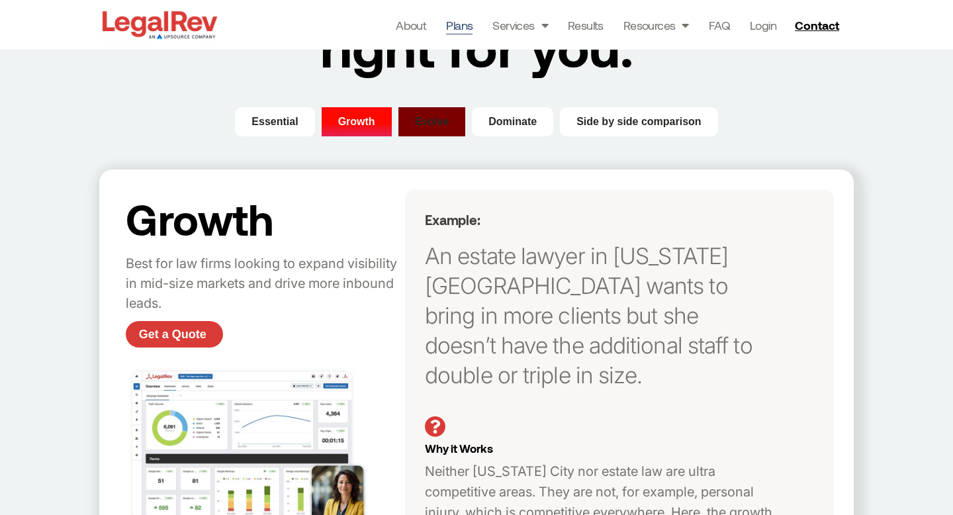 This screenshot has width=953, height=515. I want to click on a: Results, so click(586, 25).